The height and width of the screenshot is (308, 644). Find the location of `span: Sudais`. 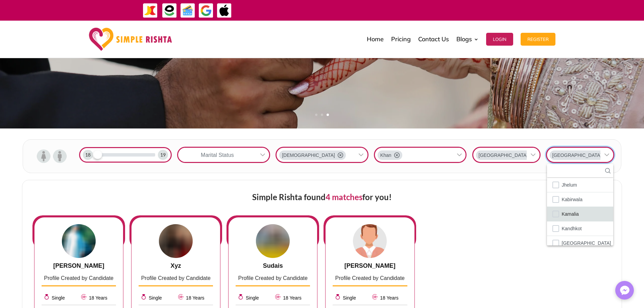

span: Sudais is located at coordinates (273, 266).